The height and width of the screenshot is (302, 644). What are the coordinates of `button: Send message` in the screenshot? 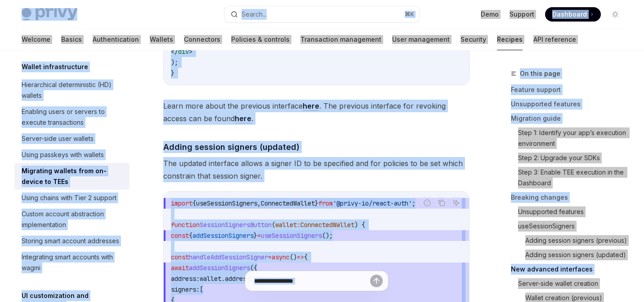 It's located at (376, 281).